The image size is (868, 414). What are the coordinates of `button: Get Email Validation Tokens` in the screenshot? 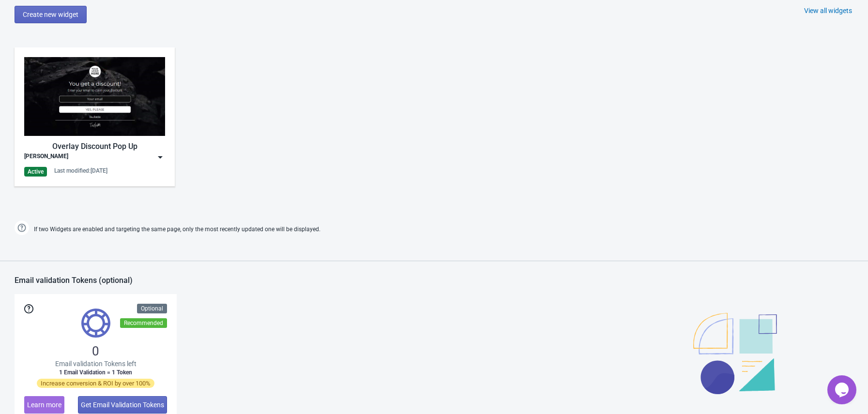 It's located at (122, 405).